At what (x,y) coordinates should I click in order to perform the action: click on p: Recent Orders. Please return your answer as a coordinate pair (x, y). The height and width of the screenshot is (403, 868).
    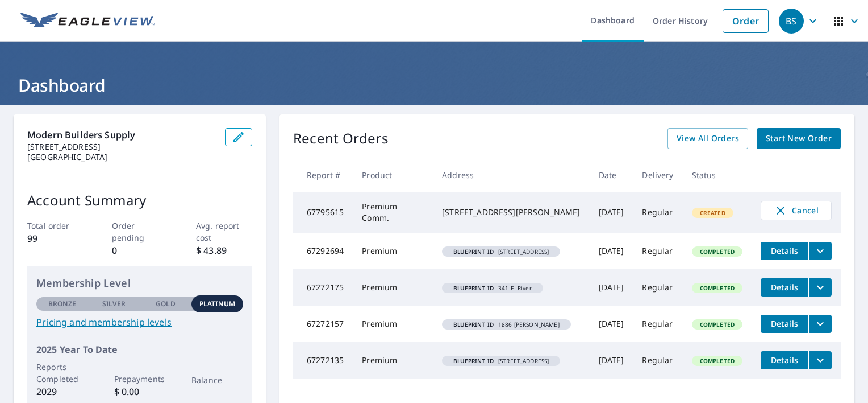
    Looking at the image, I should click on (341, 138).